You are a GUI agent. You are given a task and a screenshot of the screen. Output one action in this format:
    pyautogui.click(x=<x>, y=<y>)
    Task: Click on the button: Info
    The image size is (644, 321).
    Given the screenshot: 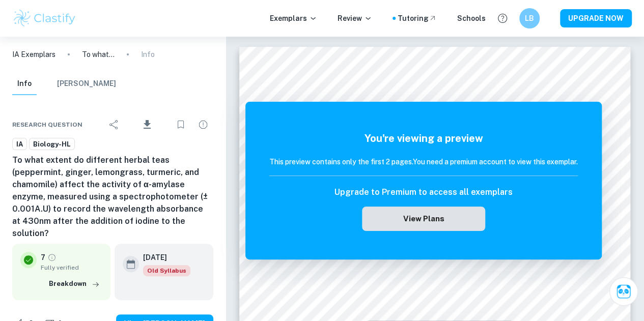 What is the action you would take?
    pyautogui.click(x=24, y=84)
    